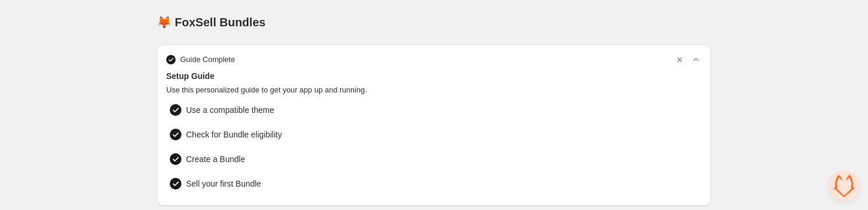 The height and width of the screenshot is (210, 868). I want to click on span: Use a compatible theme, so click(230, 110).